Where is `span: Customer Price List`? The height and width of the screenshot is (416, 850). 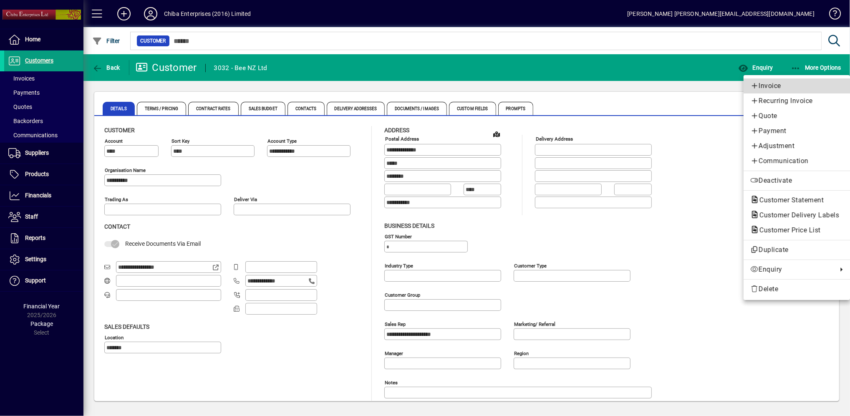 span: Customer Price List is located at coordinates (788, 230).